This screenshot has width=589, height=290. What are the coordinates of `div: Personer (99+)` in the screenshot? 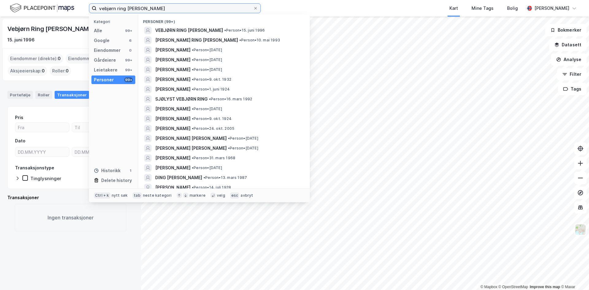 It's located at (224, 20).